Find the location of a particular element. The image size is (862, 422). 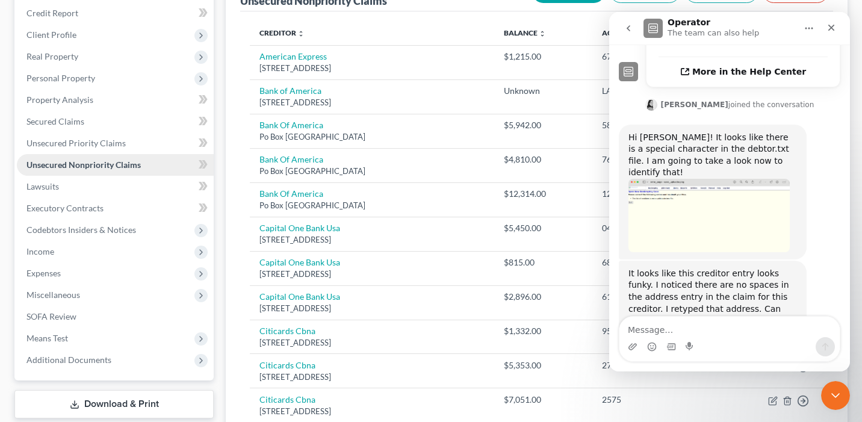

div: 6858 is located at coordinates (656, 263).